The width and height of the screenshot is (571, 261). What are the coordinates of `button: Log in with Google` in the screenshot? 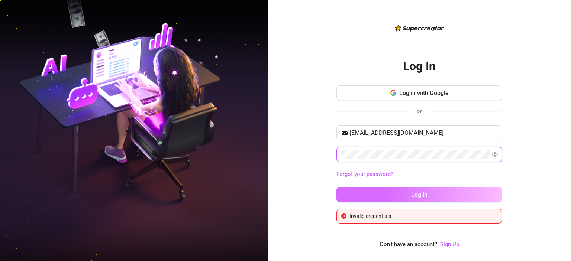 It's located at (419, 93).